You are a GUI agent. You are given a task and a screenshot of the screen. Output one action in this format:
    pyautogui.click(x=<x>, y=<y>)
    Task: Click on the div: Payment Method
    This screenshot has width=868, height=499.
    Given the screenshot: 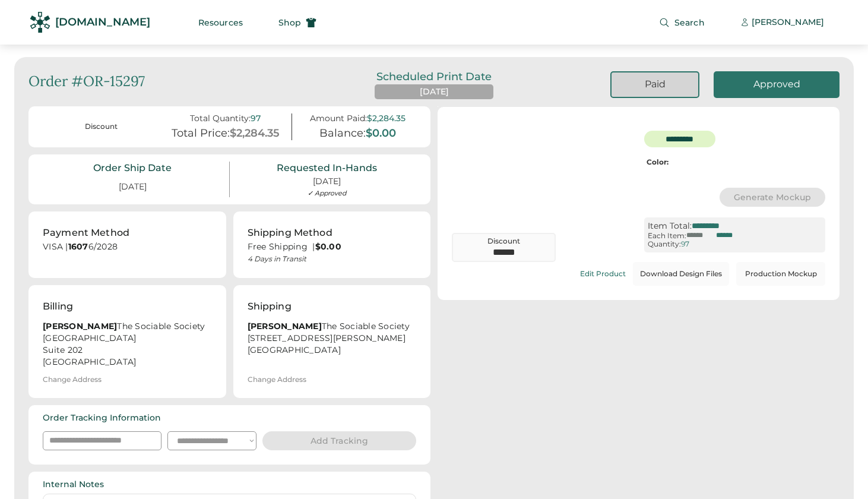 What is the action you would take?
    pyautogui.click(x=86, y=233)
    